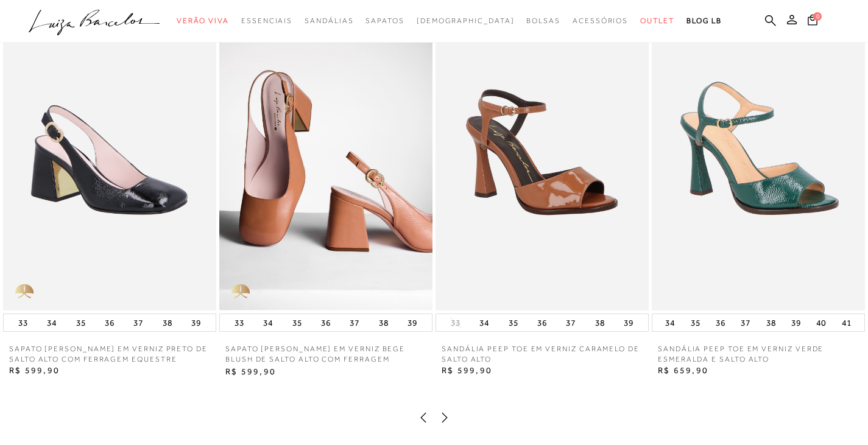 This screenshot has height=445, width=868. What do you see at coordinates (704, 21) in the screenshot?
I see `span: BLOG LB` at bounding box center [704, 21].